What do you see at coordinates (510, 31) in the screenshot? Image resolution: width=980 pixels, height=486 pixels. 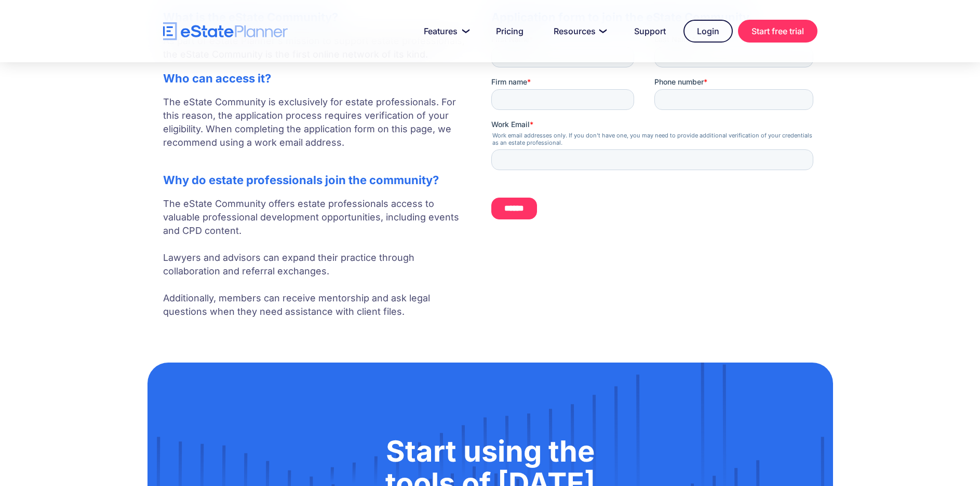 I see `a: Pricing` at bounding box center [510, 31].